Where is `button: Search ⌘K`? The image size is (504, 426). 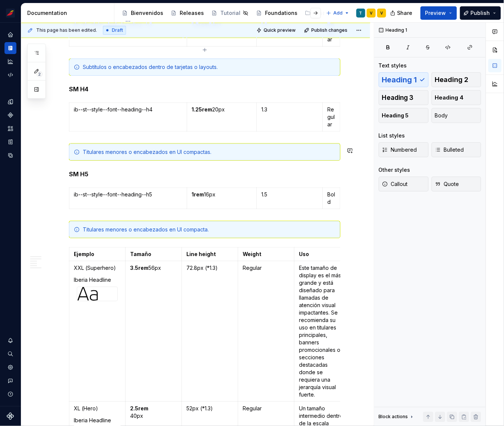
button: Search ⌘K is located at coordinates (11, 354).